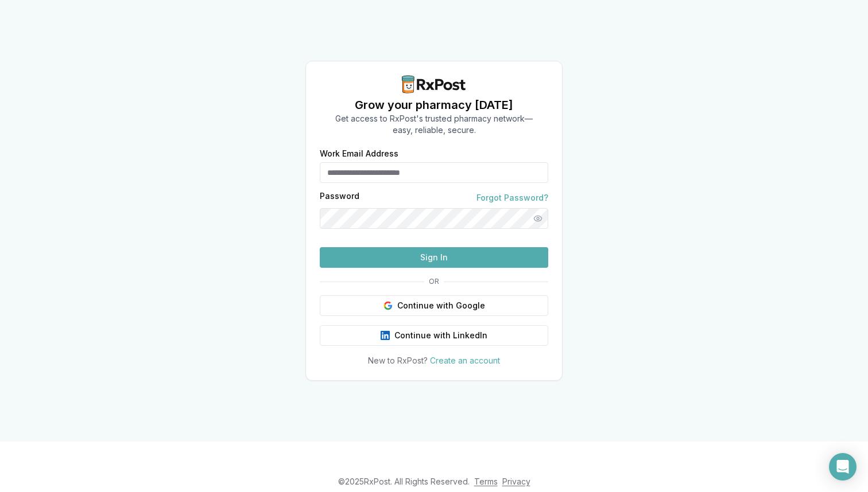  I want to click on img: Google, so click(388, 306).